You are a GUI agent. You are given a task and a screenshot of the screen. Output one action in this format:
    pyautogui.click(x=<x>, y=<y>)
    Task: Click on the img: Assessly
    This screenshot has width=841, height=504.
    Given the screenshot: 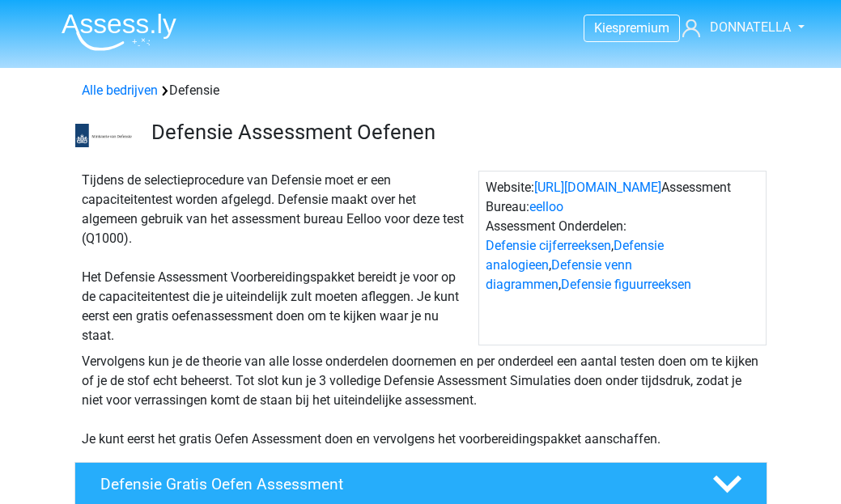 What is the action you would take?
    pyautogui.click(x=118, y=31)
    